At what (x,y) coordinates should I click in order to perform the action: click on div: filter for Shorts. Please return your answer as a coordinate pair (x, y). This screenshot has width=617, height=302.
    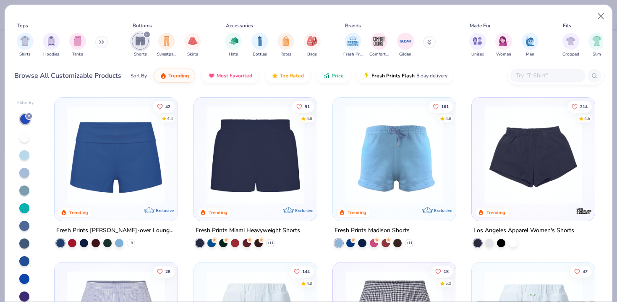
    Looking at the image, I should click on (140, 45).